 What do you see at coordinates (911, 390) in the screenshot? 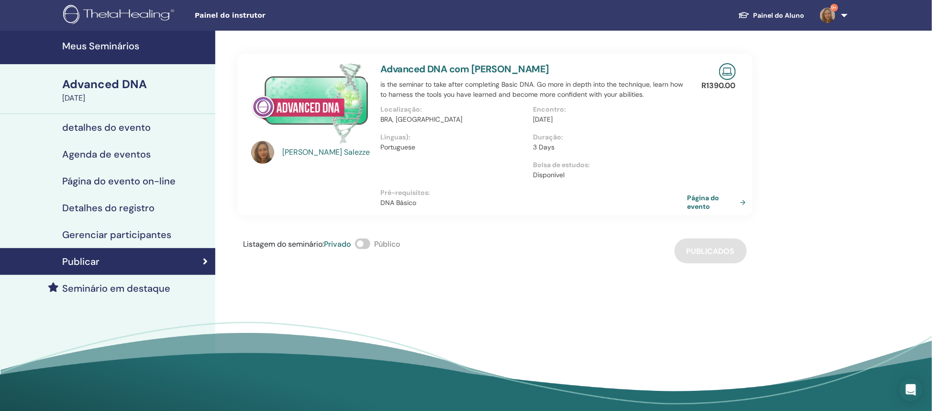
I see `div: Open Intercom Messenger` at bounding box center [911, 390].